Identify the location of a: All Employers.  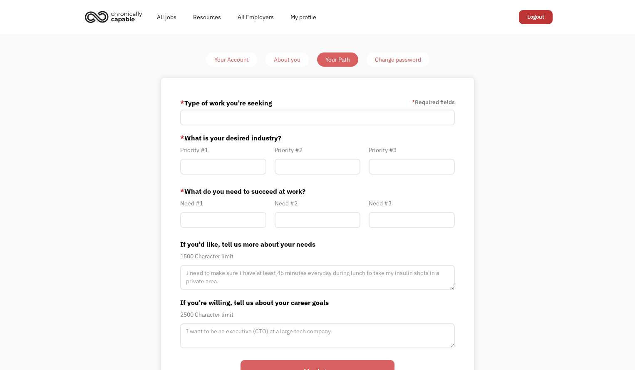
(256, 17).